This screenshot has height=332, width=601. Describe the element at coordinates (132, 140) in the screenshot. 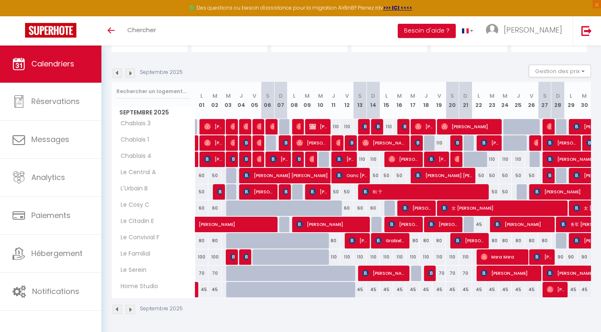

I see `span: Chablais 1` at that location.